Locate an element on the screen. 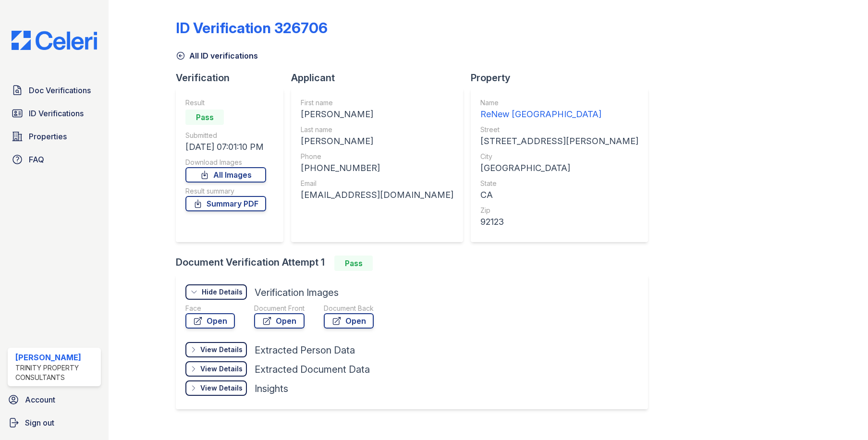  div: Verification is located at coordinates (233, 78).